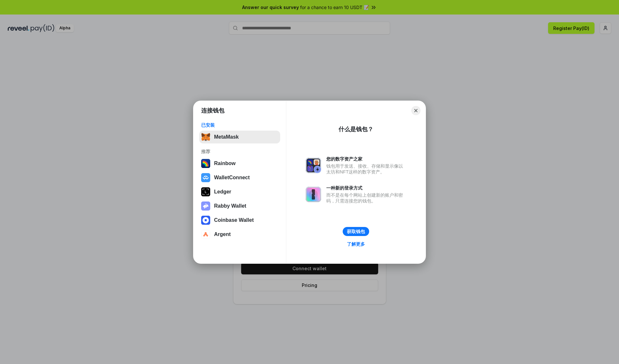  I want to click on div: Rabby Wallet, so click(230, 206).